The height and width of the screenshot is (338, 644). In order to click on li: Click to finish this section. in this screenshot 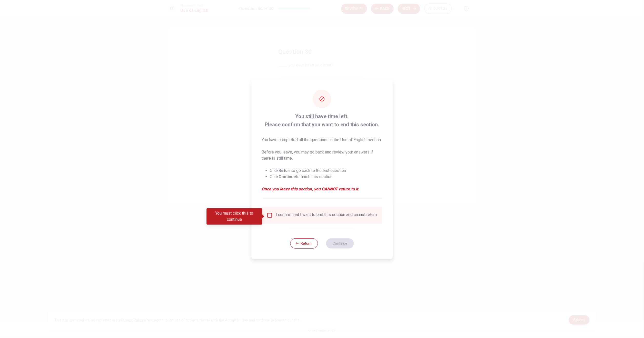, I will do `click(326, 177)`.